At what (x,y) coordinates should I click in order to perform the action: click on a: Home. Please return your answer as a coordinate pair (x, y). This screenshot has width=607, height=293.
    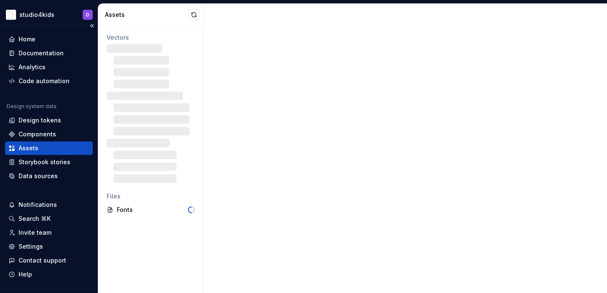
    Looking at the image, I should click on (49, 39).